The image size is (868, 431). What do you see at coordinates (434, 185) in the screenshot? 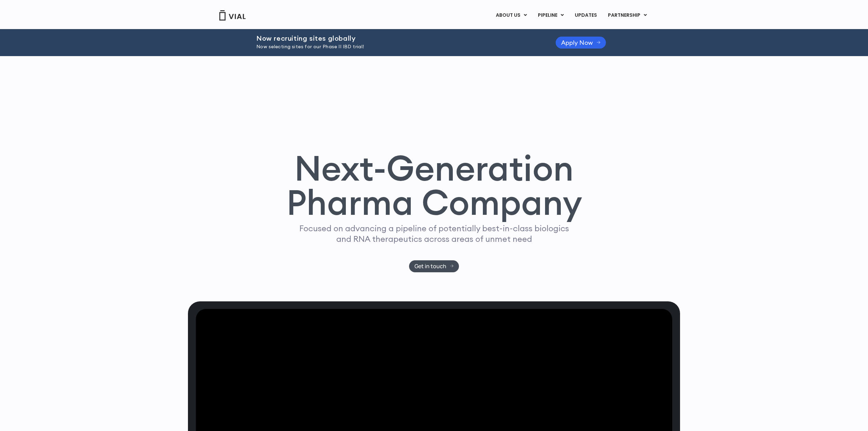
I see `h1: Next-Generation Pharma Company` at bounding box center [434, 185].